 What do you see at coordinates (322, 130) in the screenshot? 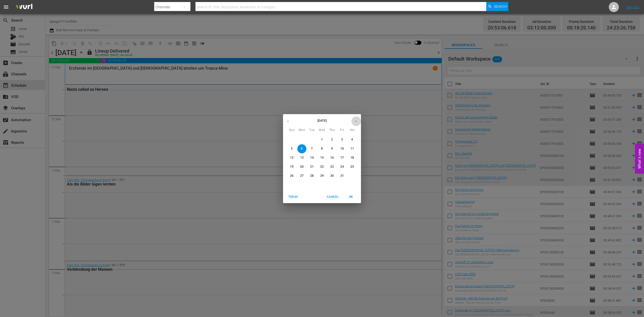
I see `span: Wed` at bounding box center [322, 130].